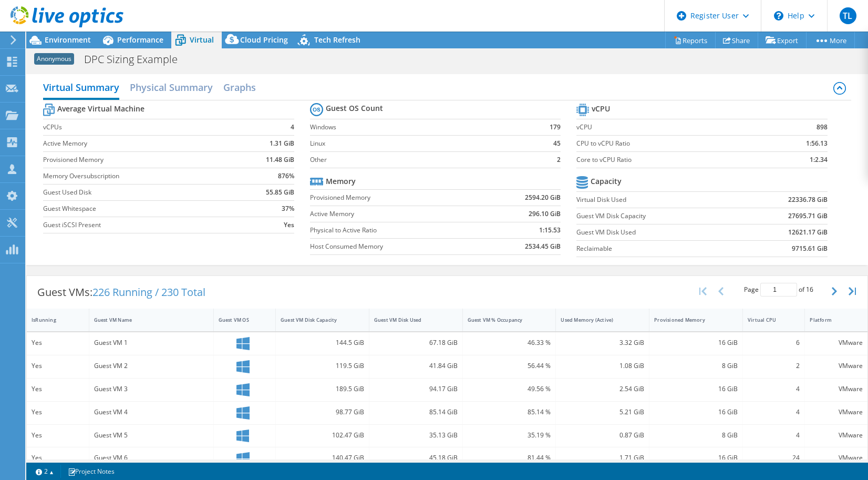  What do you see at coordinates (807, 200) in the screenshot?
I see `b: 22336.78 GiB` at bounding box center [807, 200].